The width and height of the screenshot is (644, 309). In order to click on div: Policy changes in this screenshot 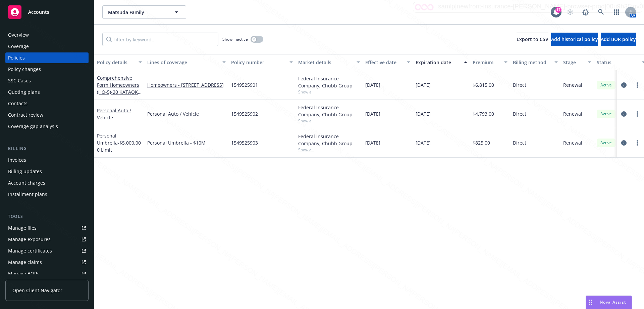, I will do `click(25, 69)`.